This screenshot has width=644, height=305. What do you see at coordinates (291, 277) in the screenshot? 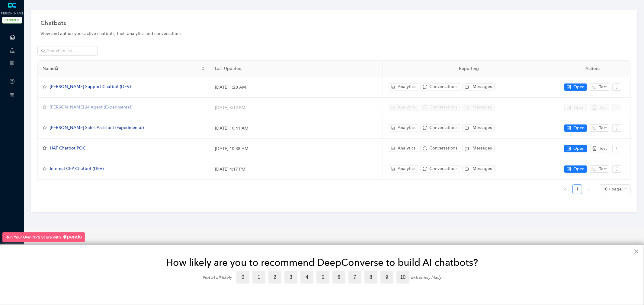
I see `label: 3` at bounding box center [291, 277].